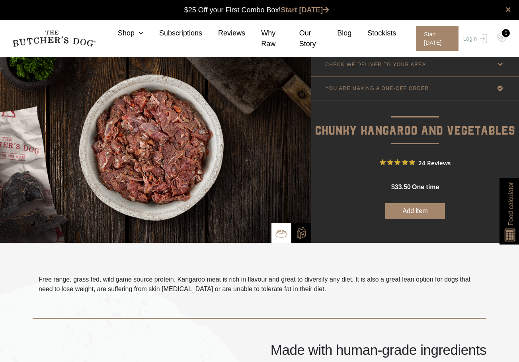 This screenshot has width=519, height=362. Describe the element at coordinates (301, 233) in the screenshot. I see `img: TBD_Build-A-Box-2.png` at that location.